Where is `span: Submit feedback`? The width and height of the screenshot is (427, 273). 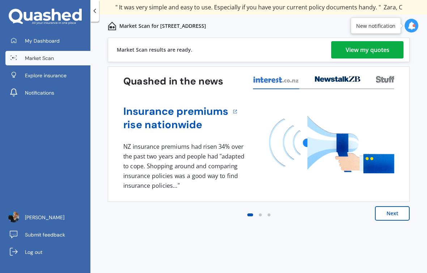 span: Submit feedback is located at coordinates (45, 235).